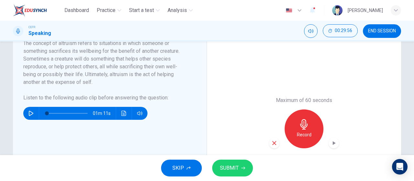 The height and width of the screenshot is (181, 414). I want to click on div: Hide, so click(340, 31).